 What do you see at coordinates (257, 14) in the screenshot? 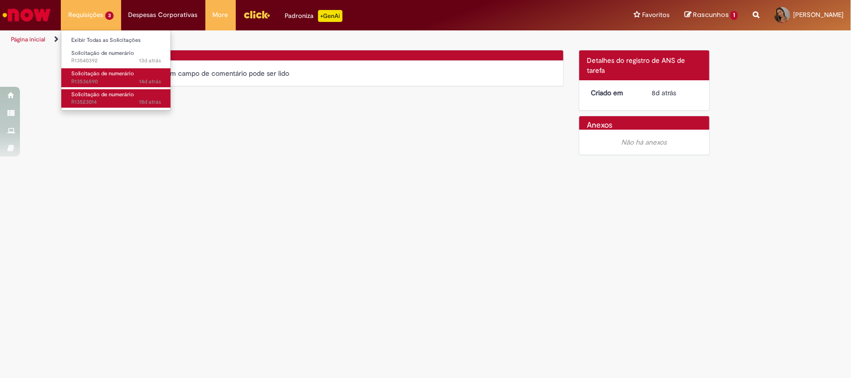
I see `img: click_logo_yellow_360x200.png` at bounding box center [257, 14].